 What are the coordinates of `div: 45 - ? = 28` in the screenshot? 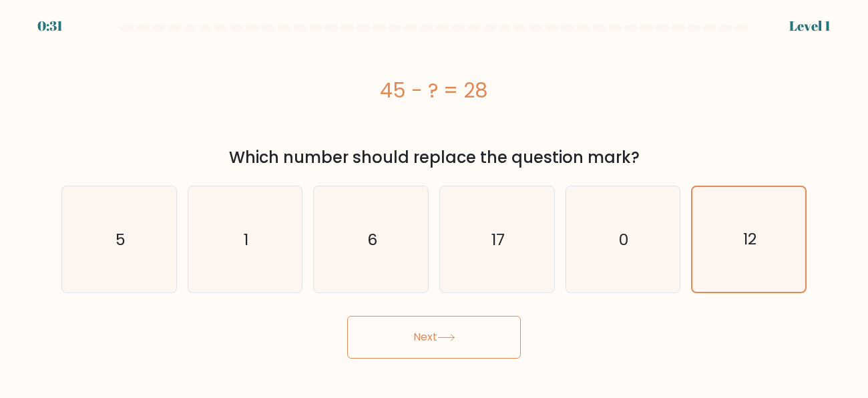 It's located at (434, 90).